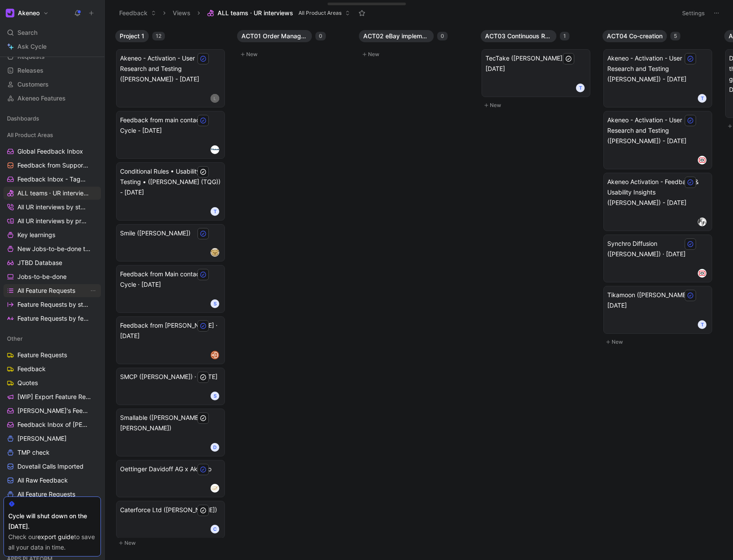 Image resolution: width=733 pixels, height=560 pixels. I want to click on a: ALL teams · UR interviews, so click(52, 193).